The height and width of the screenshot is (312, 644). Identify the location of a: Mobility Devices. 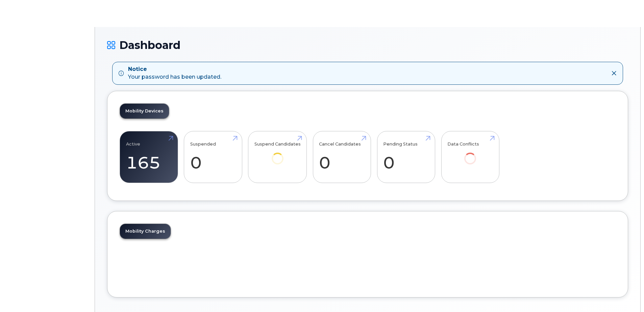
(144, 111).